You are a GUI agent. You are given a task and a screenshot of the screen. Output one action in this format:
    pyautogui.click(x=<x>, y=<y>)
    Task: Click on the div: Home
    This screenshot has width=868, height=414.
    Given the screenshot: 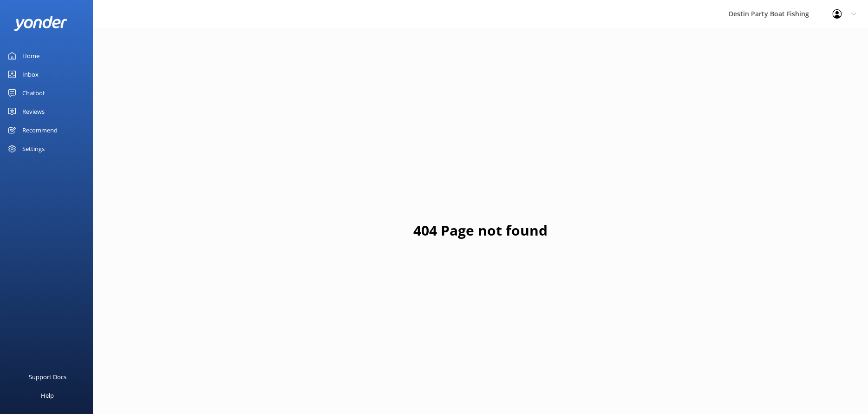 What is the action you would take?
    pyautogui.click(x=30, y=56)
    